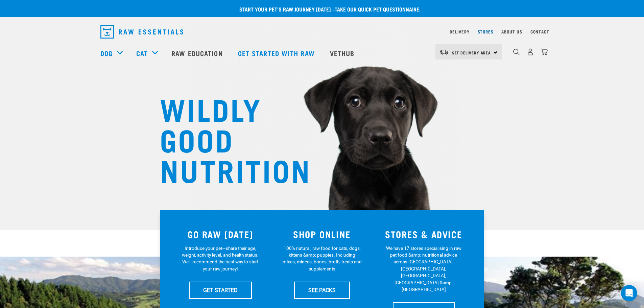 The height and width of the screenshot is (308, 644). What do you see at coordinates (221, 290) in the screenshot?
I see `a: GET STARTED` at bounding box center [221, 290].